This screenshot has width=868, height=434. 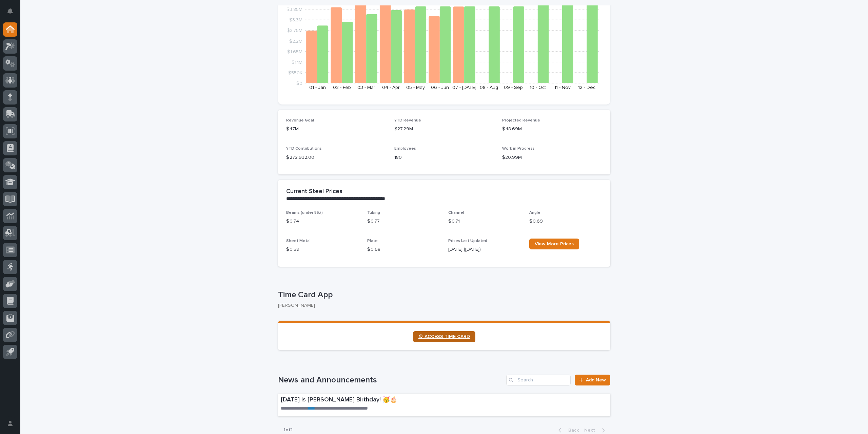 What do you see at coordinates (295, 73) in the screenshot?
I see `tspan: $550K` at bounding box center [295, 73].